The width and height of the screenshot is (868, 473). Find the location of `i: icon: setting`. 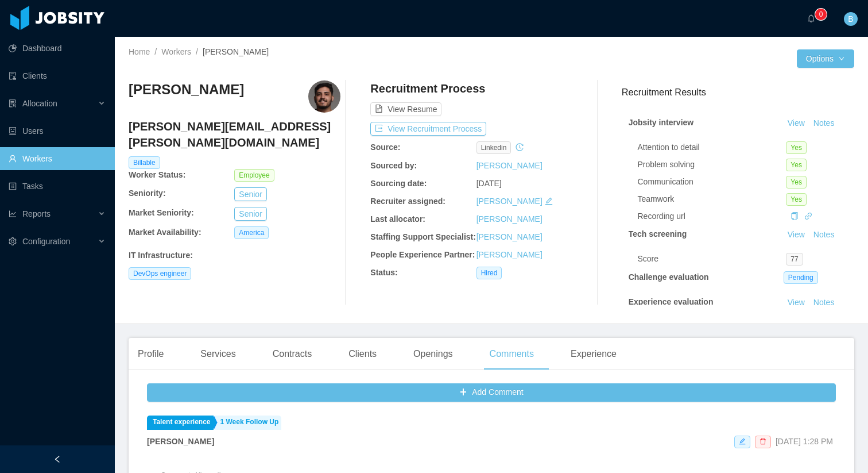

i: icon: setting is located at coordinates (13, 242).